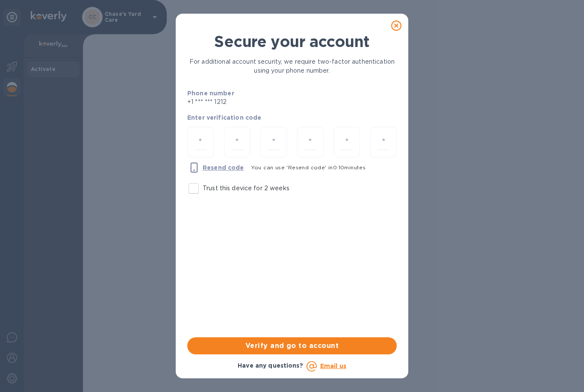 The width and height of the screenshot is (584, 392). Describe the element at coordinates (292, 66) in the screenshot. I see `p: For additional account security, we require two-factor authentication using your phone number.` at that location.